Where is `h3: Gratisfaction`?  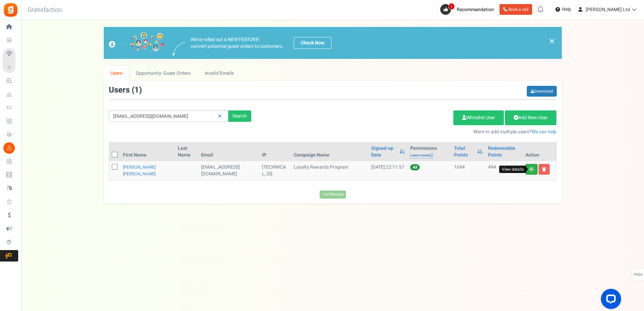 h3: Gratisfaction is located at coordinates (45, 10).